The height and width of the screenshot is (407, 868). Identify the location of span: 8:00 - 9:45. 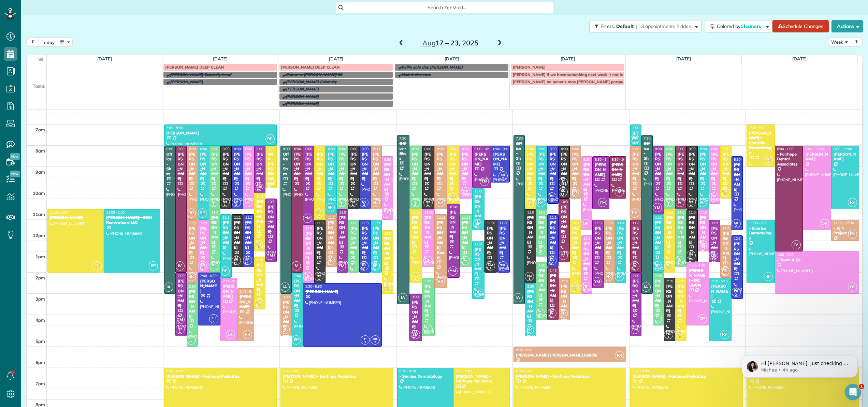
(501, 149).